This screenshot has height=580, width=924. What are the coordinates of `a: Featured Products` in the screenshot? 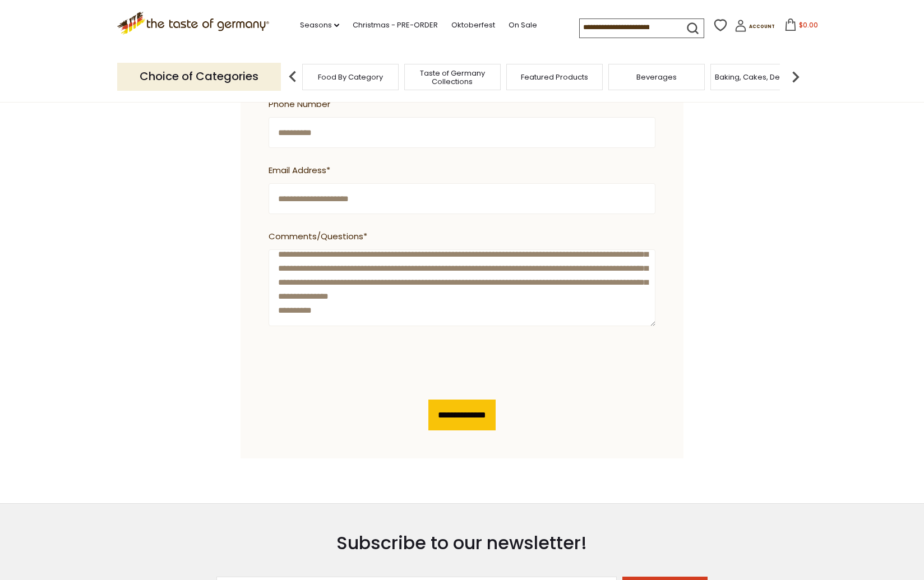 It's located at (554, 77).